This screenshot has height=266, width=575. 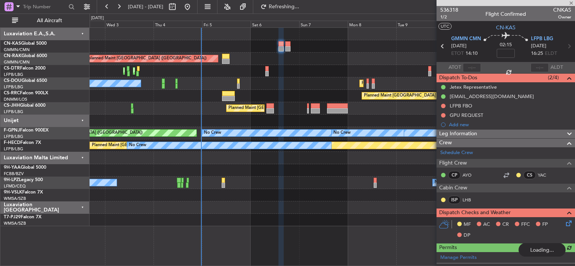 I want to click on span: DP, so click(x=467, y=236).